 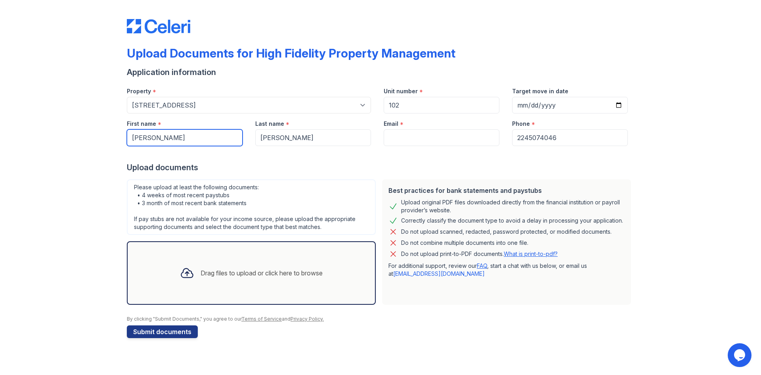 What do you see at coordinates (307, 318) in the screenshot?
I see `a: Privacy Policy.` at bounding box center [307, 318].